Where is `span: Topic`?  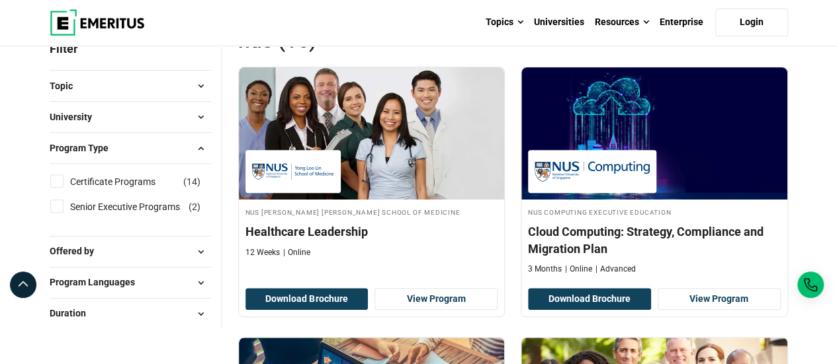
span: Topic is located at coordinates (66, 86).